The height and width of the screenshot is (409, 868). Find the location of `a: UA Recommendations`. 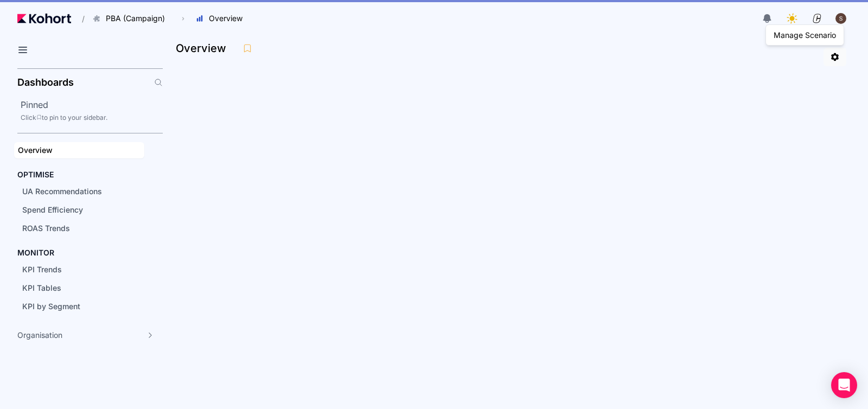

a: UA Recommendations is located at coordinates (81, 191).